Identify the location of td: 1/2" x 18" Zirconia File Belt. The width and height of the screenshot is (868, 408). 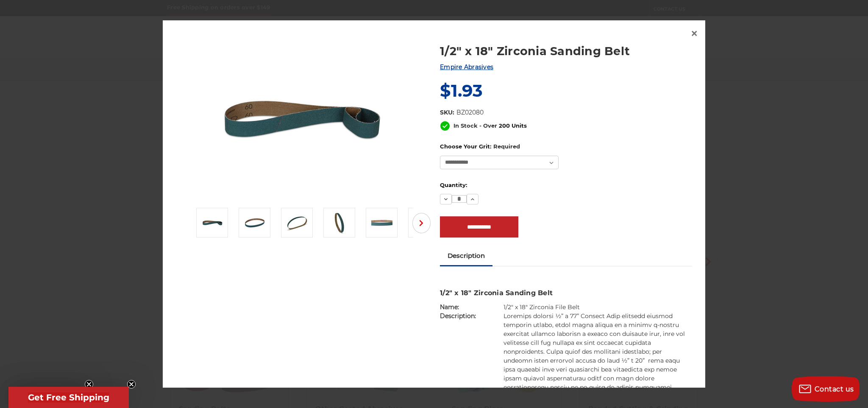
(598, 307).